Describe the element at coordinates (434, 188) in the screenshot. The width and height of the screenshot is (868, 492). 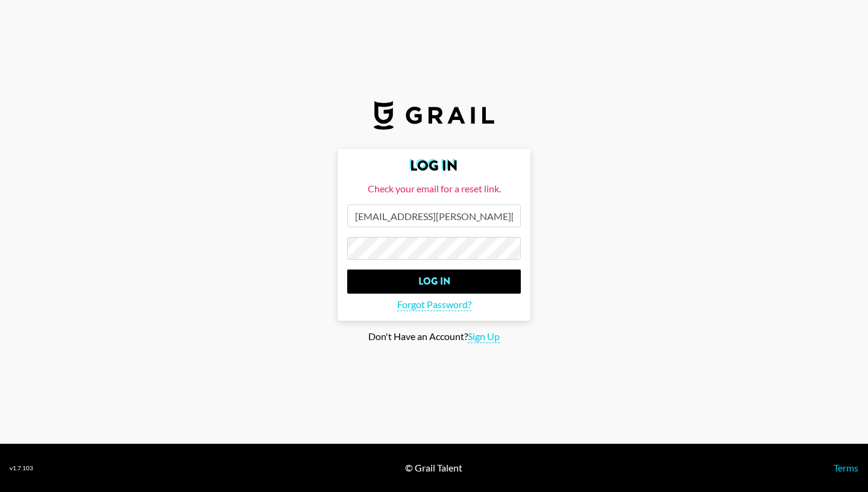
I see `div: Check your email for a reset link.` at that location.